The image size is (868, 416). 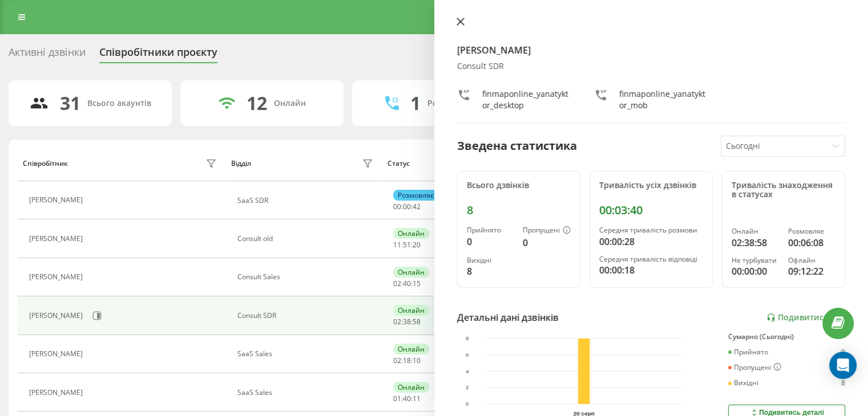 What do you see at coordinates (519, 185) in the screenshot?
I see `div: Всього дзвінків` at bounding box center [519, 185].